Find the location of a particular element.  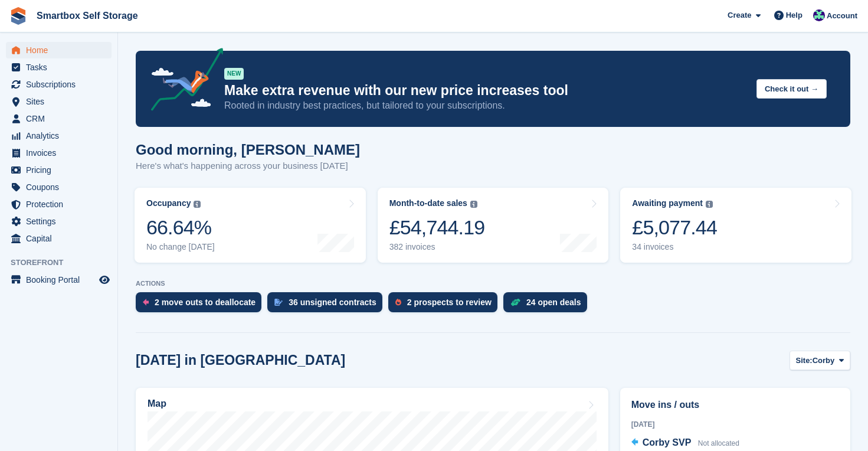

button: Check it out → is located at coordinates (791, 89).